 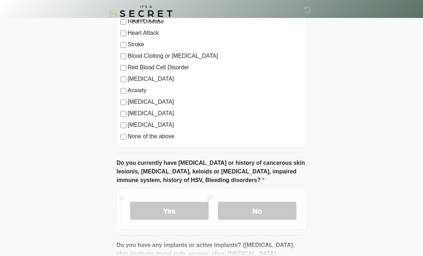 I want to click on label: Stroke, so click(x=215, y=44).